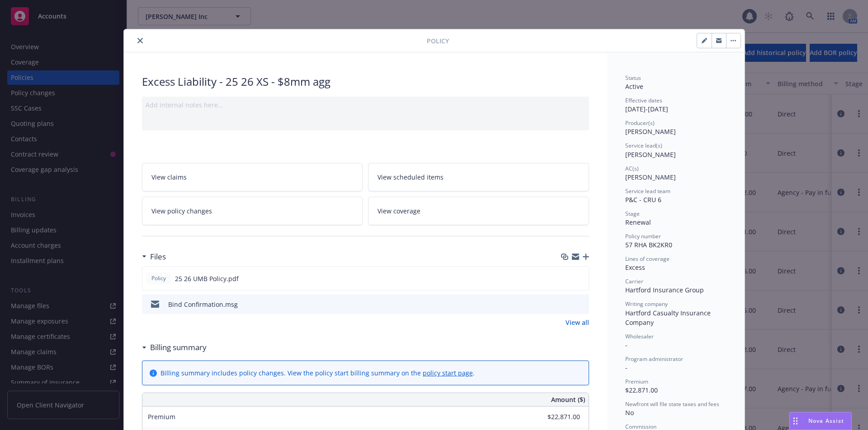 Image resolution: width=868 pixels, height=430 pixels. What do you see at coordinates (635, 267) in the screenshot?
I see `span: Excess` at bounding box center [635, 267].